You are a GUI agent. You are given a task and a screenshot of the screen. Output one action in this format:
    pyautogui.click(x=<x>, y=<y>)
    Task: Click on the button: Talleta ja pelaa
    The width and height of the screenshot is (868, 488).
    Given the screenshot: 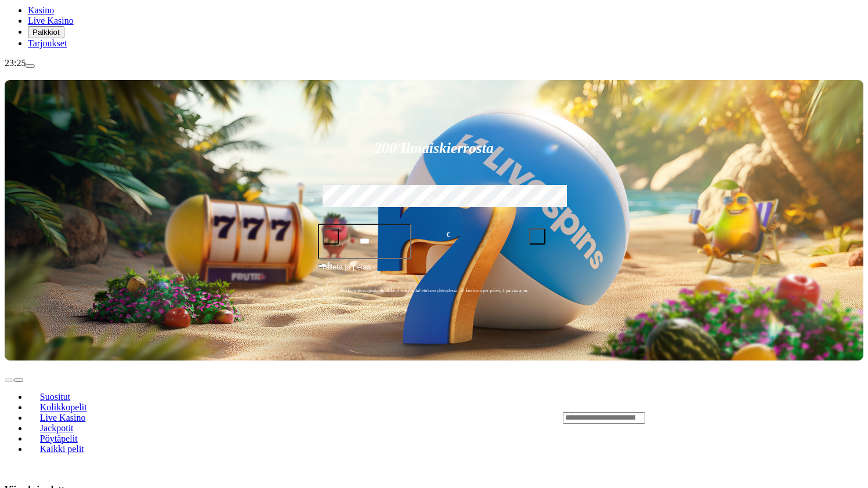 What is the action you would take?
    pyautogui.click(x=434, y=272)
    